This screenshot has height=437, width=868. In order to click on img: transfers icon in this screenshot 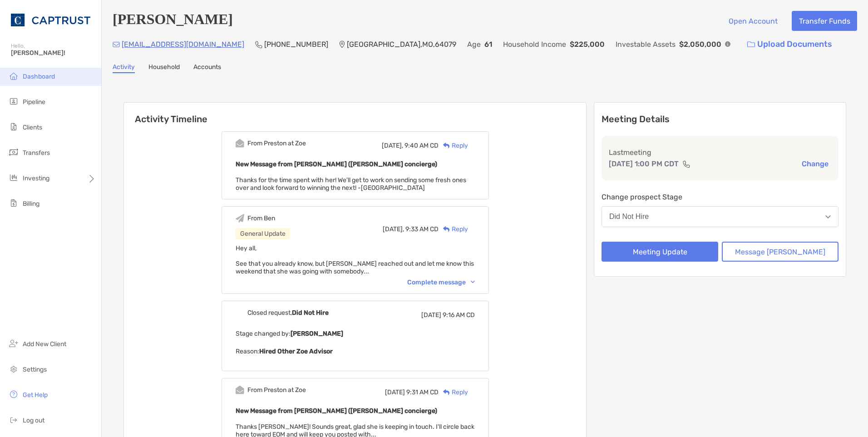, I will do `click(14, 152)`.